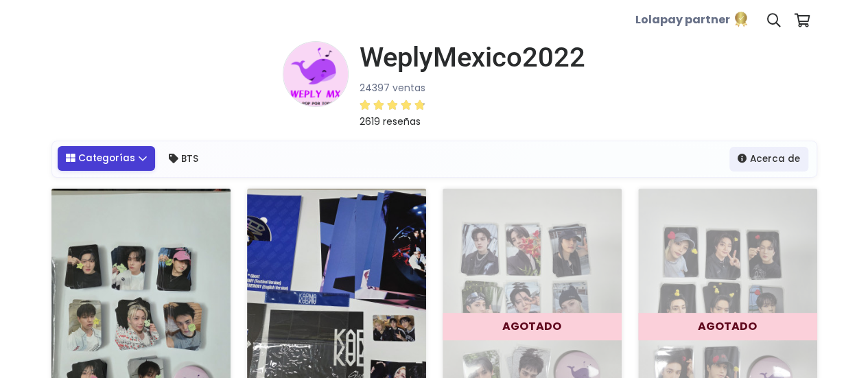  I want to click on b: Lolapay partner, so click(683, 20).